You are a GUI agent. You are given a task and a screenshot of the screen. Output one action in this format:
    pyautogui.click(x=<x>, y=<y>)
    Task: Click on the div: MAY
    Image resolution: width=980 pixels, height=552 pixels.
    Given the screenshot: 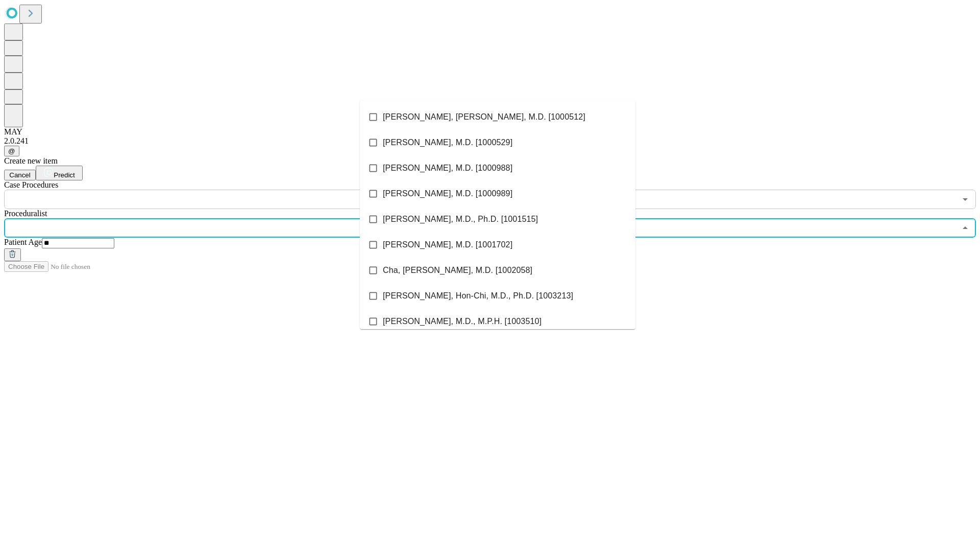 What is the action you would take?
    pyautogui.click(x=490, y=131)
    